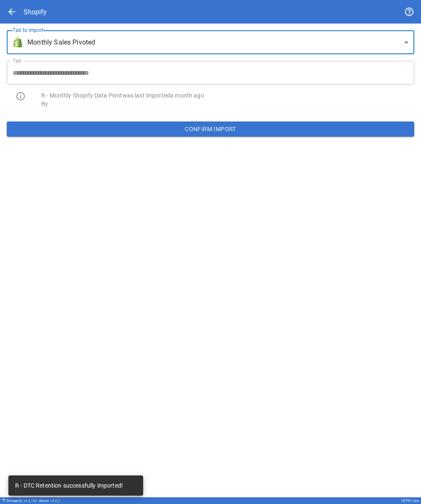  What do you see at coordinates (35, 12) in the screenshot?
I see `div: Shopify` at bounding box center [35, 12].